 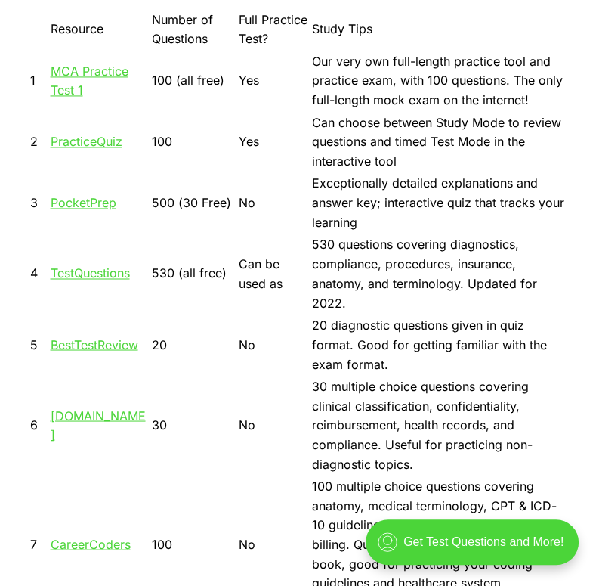 I want to click on a: BestTestReview, so click(x=94, y=344).